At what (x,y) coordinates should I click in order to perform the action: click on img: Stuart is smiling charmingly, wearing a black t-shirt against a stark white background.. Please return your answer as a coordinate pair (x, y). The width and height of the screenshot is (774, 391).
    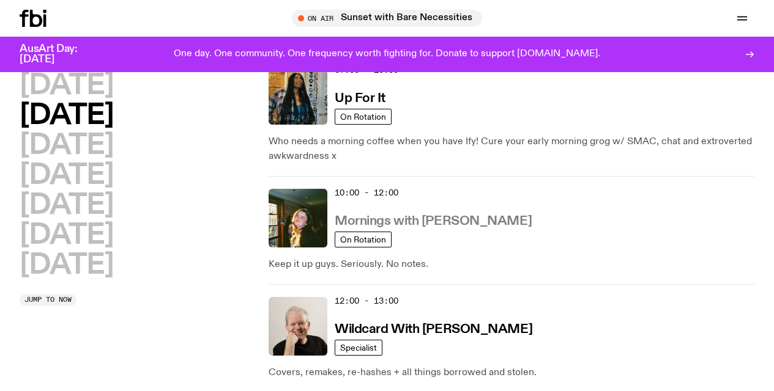
    Looking at the image, I should click on (298, 327).